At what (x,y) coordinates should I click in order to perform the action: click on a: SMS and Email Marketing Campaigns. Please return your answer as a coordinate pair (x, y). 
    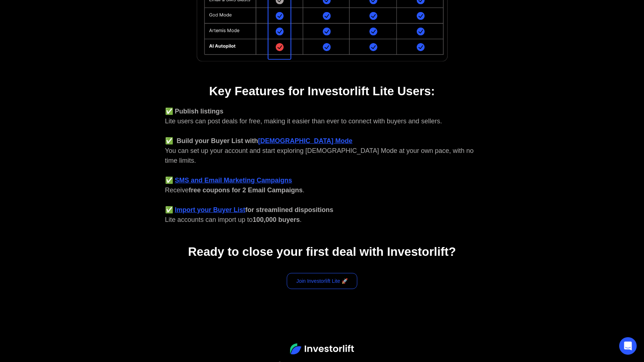
    Looking at the image, I should click on (233, 181).